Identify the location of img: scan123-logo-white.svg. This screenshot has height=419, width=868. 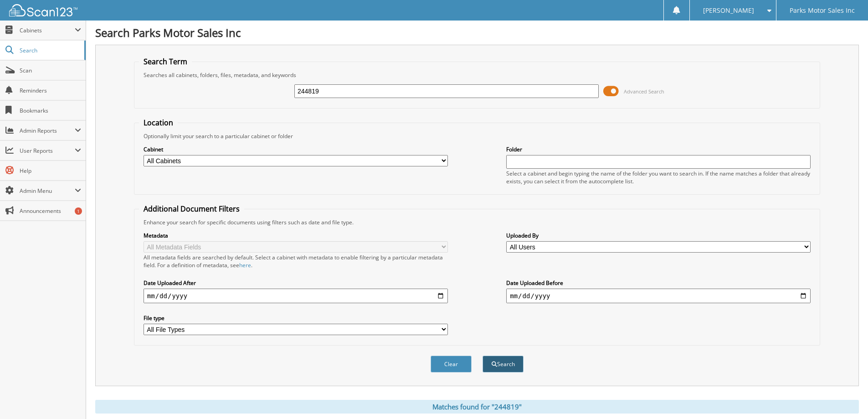
(43, 10).